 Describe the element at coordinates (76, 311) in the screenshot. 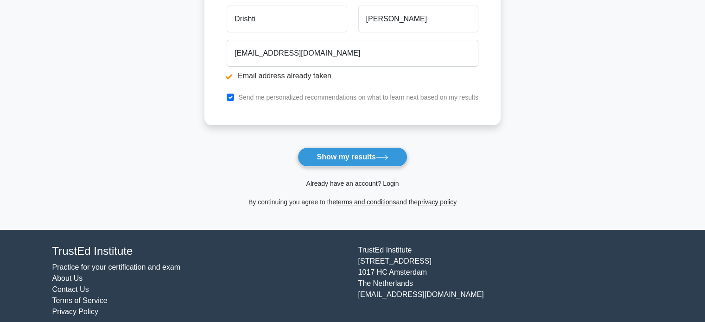

I see `a: Privacy Policy` at that location.